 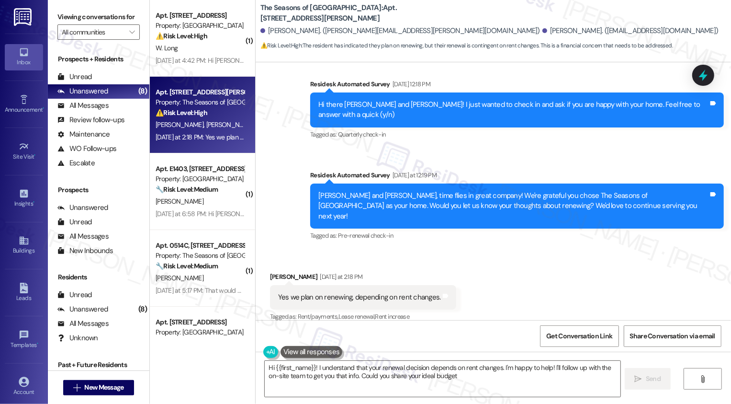 What do you see at coordinates (673, 336) in the screenshot?
I see `span: Share Conversation via email` at bounding box center [673, 336].